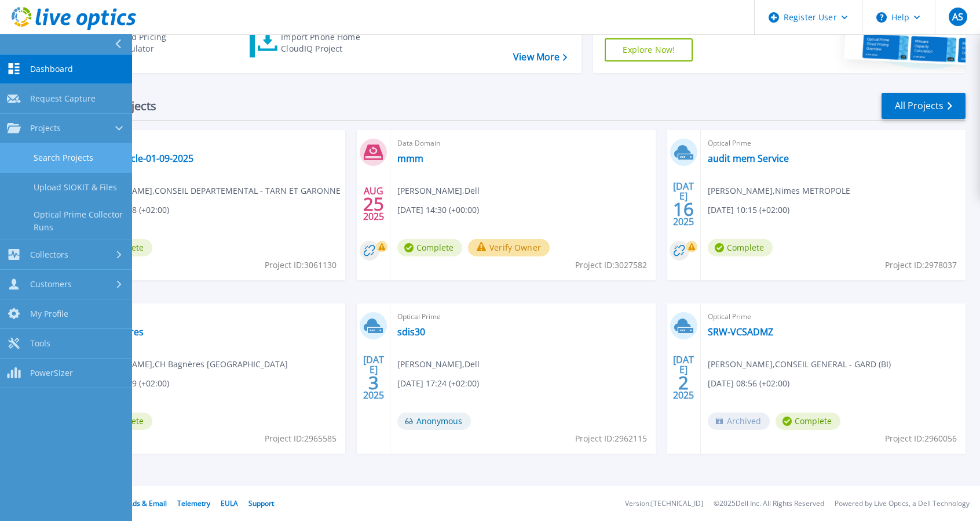 The height and width of the screenshot is (521, 980). What do you see at coordinates (40, 344) in the screenshot?
I see `span: Tools` at bounding box center [40, 344].